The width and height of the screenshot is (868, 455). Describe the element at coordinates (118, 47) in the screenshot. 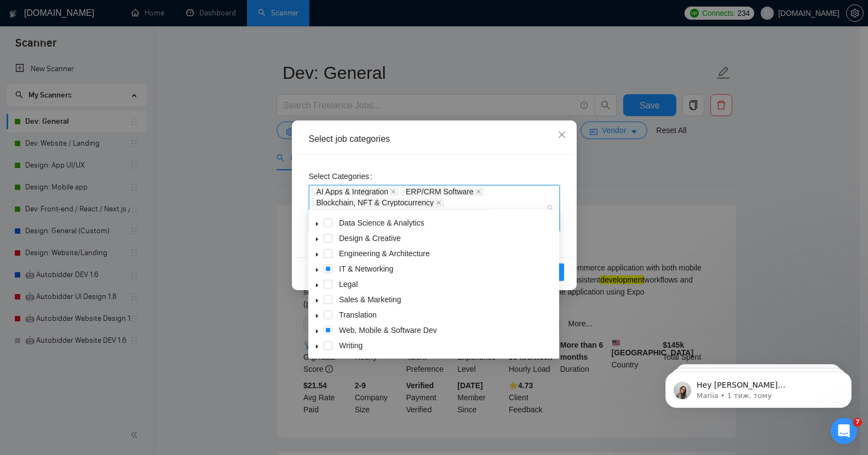

I see `p: Message from Mariia, sent 1 тиж. тому` at that location.